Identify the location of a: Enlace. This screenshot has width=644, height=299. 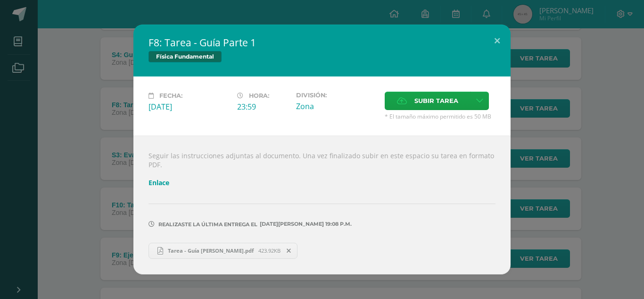
(159, 182).